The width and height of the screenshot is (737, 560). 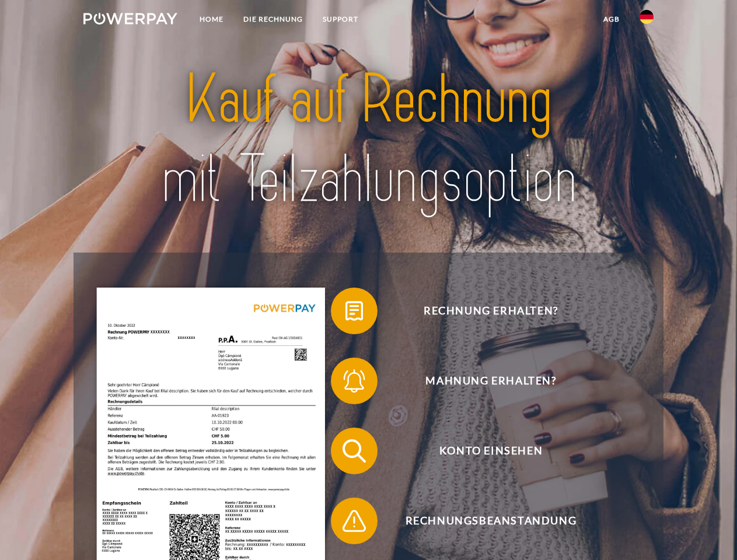 What do you see at coordinates (482, 521) in the screenshot?
I see `a: Rechnungsbeanstandung` at bounding box center [482, 521].